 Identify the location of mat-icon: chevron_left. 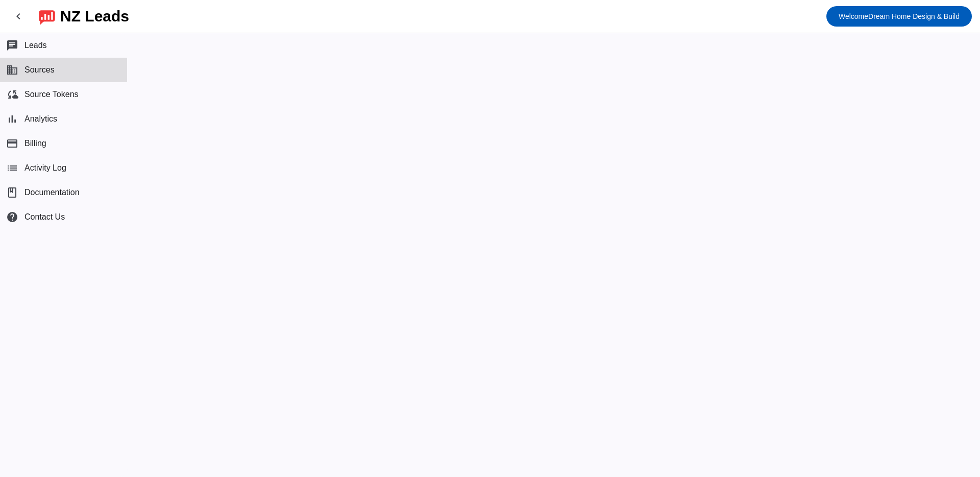
(18, 16).